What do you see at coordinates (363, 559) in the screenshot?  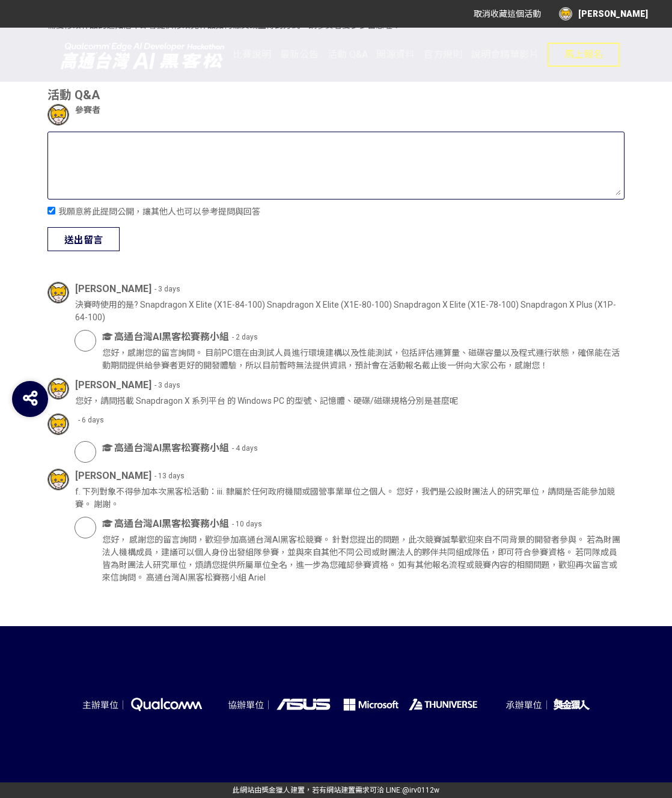 I see `div: 您好， 感謝您的留言詢問，歡迎參加高通台灣AI黑客松競賽。 針對您提出的問題，此次競賽誠摯歡迎來自不同背景的開發者參與。 若為財團法人機構成員，建議可以個人身份出發組隊參賽，並與來自其他不同公司...` at bounding box center [363, 559].